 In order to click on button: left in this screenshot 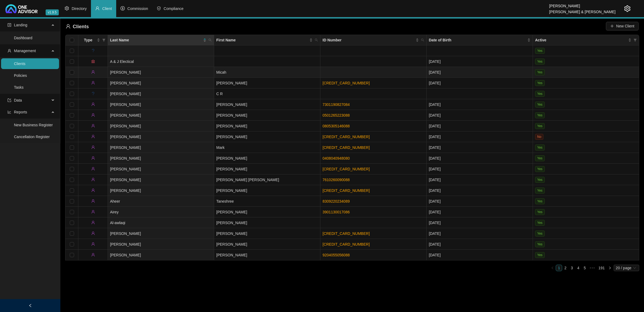, I will do `click(553, 268)`.